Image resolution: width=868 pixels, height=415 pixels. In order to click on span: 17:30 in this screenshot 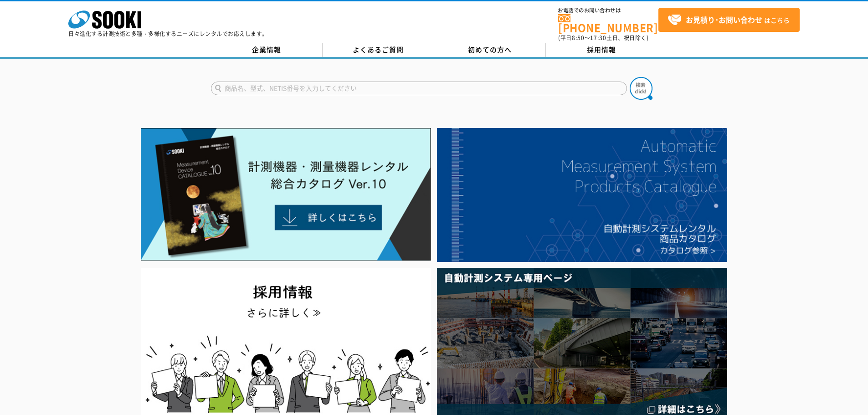, I will do `click(598, 38)`.